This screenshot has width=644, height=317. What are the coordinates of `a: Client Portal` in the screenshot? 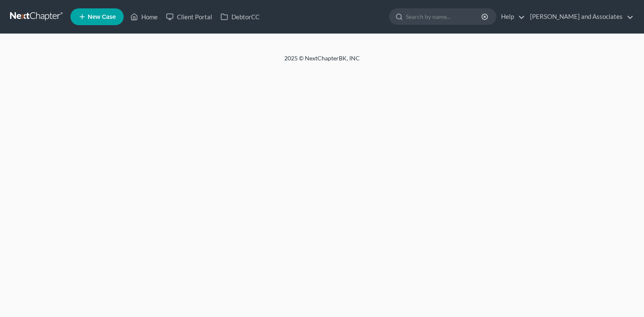 It's located at (190, 17).